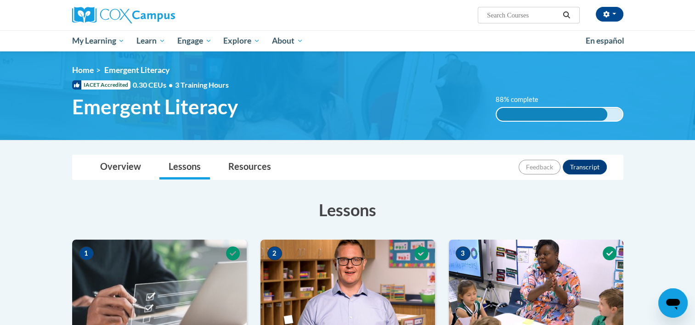  I want to click on span: 0.30 CEUs, so click(154, 85).